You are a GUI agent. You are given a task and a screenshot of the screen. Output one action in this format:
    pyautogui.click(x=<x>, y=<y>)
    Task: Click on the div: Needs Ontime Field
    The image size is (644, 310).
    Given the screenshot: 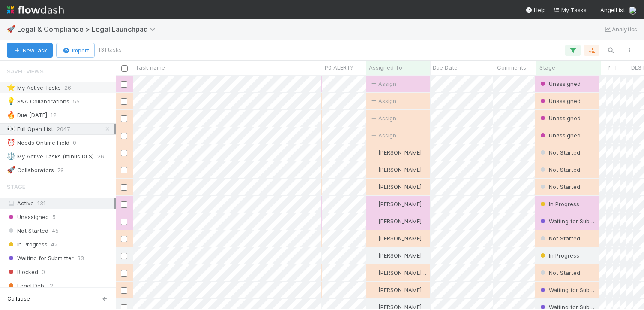 What is the action you would take?
    pyautogui.click(x=38, y=142)
    